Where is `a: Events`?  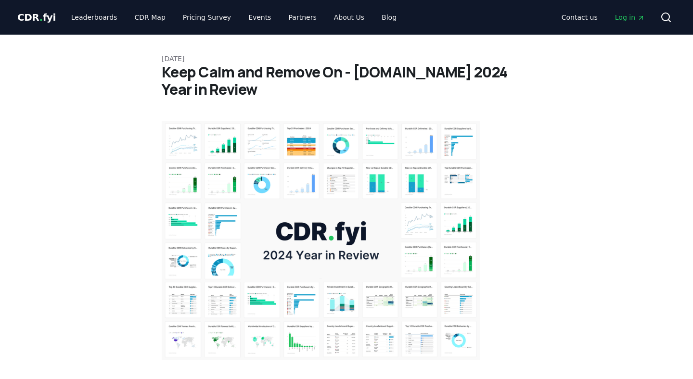
a: Events is located at coordinates (259, 17).